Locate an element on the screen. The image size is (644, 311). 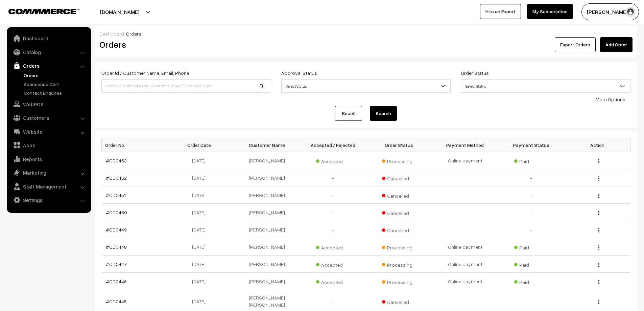
a: #OD0448 is located at coordinates (116, 246).